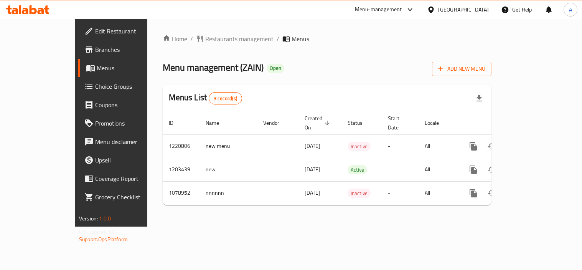  Describe the element at coordinates (357, 169) in the screenshot. I see `span: Active` at that location.